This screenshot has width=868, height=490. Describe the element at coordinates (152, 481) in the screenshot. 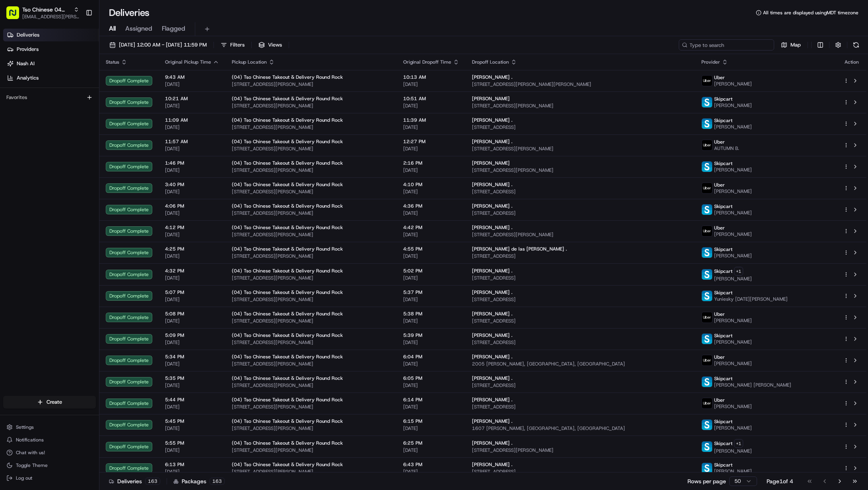

I see `div: 163` at that location.